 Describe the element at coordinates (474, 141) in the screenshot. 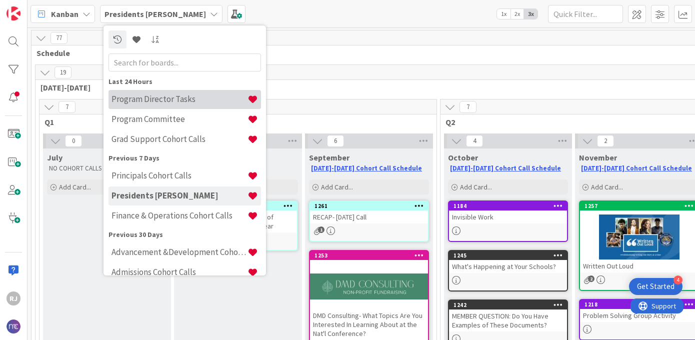

I see `span: 4` at that location.